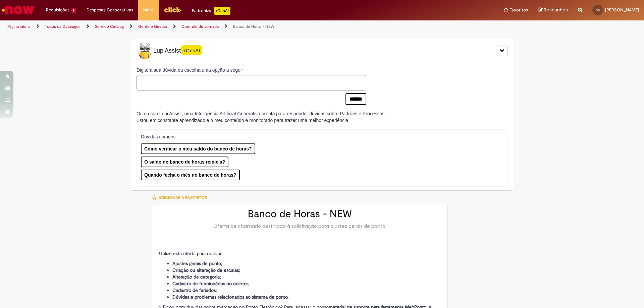 The width and height of the screenshot is (644, 308). Describe the element at coordinates (211, 283) in the screenshot. I see `strong: Cadastro de funcionários no coletor;` at that location.